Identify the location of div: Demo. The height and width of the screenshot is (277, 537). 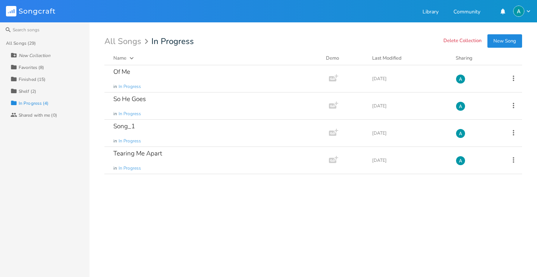
(345, 58).